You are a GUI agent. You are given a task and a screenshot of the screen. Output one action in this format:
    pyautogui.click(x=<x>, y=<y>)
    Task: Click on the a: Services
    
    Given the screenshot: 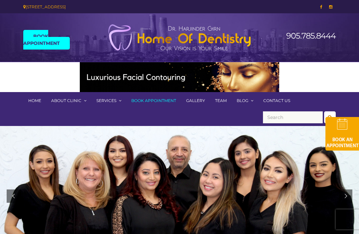 What is the action you would take?
    pyautogui.click(x=109, y=101)
    